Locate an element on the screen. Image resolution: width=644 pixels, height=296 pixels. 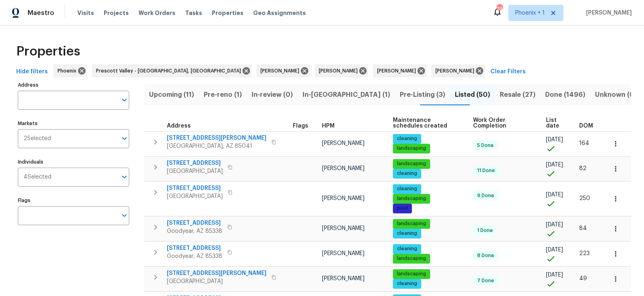
span: Phoenix is located at coordinates (68, 71).